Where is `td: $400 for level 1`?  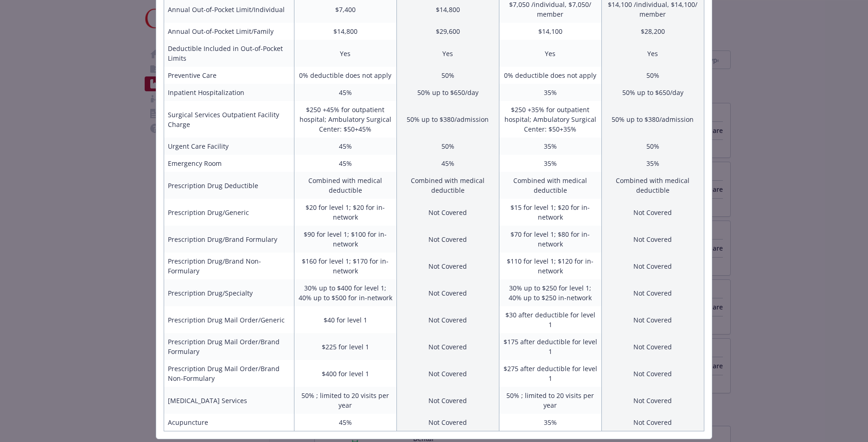 td: $400 for level 1 is located at coordinates (345, 373).